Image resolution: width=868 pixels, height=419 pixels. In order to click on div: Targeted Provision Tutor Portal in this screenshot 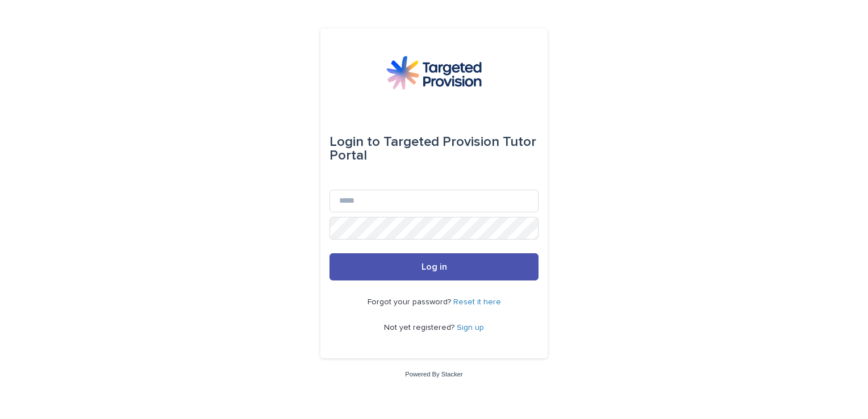, I will do `click(434, 148)`.